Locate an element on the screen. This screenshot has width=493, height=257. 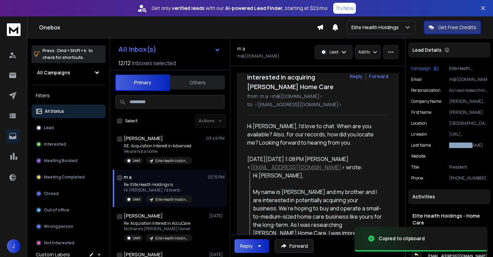
p: title is located at coordinates (415, 167).